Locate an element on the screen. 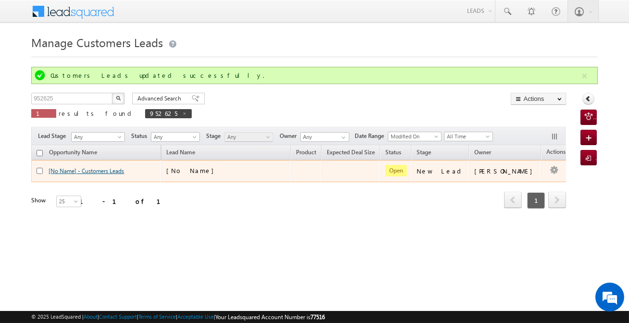 The width and height of the screenshot is (629, 323). div: 1 - 1 of 1 is located at coordinates (125, 201).